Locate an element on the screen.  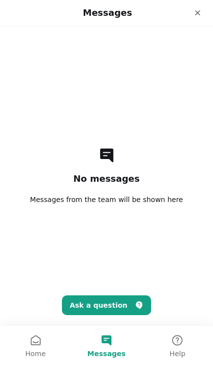
button: Messages is located at coordinates (106, 346).